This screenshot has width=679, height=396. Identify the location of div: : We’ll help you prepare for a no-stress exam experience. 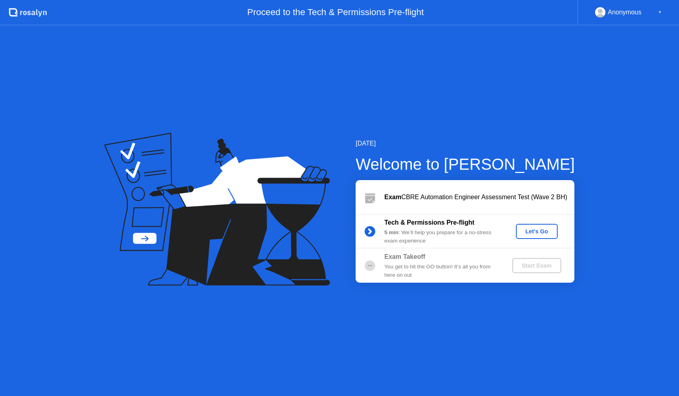
(442, 237).